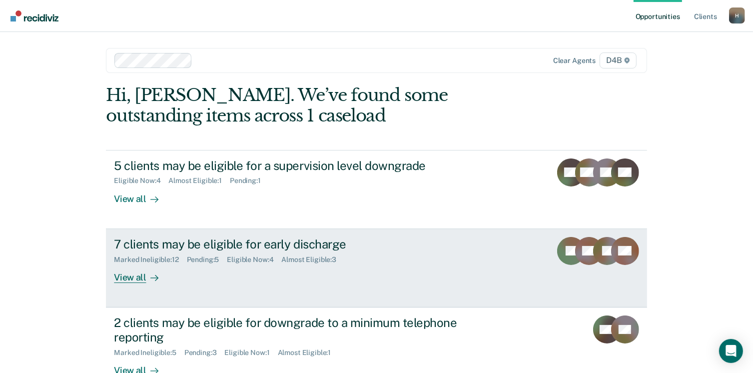  What do you see at coordinates (149, 352) in the screenshot?
I see `div: Marked Ineligible : 5` at bounding box center [149, 352].